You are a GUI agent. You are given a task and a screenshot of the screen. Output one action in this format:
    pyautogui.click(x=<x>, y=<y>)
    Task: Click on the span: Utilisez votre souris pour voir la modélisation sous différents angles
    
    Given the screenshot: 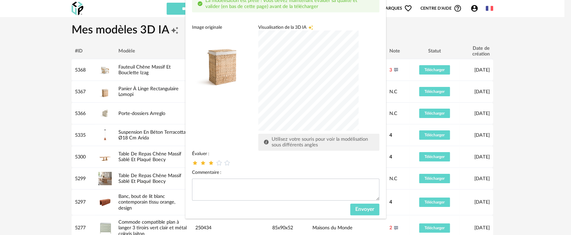 What is the action you would take?
    pyautogui.click(x=320, y=142)
    